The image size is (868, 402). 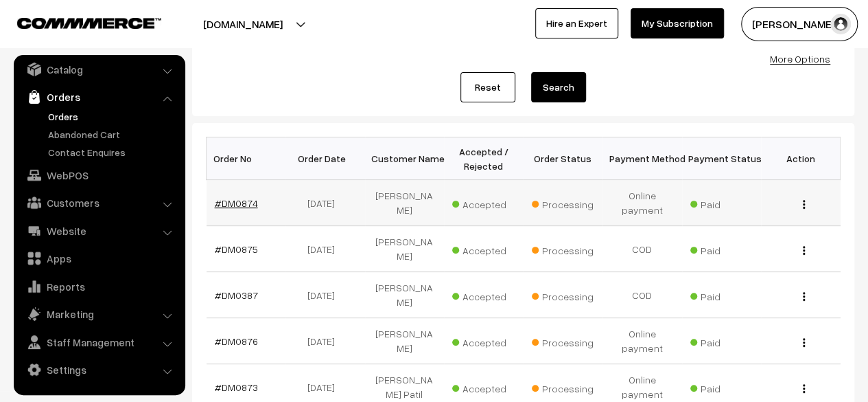 I want to click on a: Marketing, so click(x=99, y=314).